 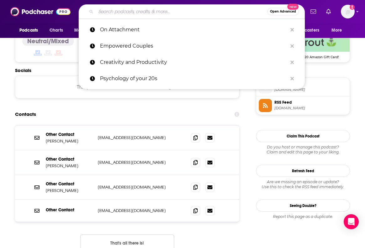 What do you see at coordinates (192, 46) in the screenshot?
I see `a: Empowered Couples` at bounding box center [192, 46].